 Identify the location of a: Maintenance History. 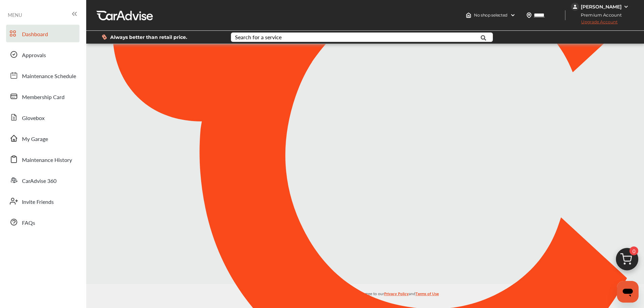
(42, 159).